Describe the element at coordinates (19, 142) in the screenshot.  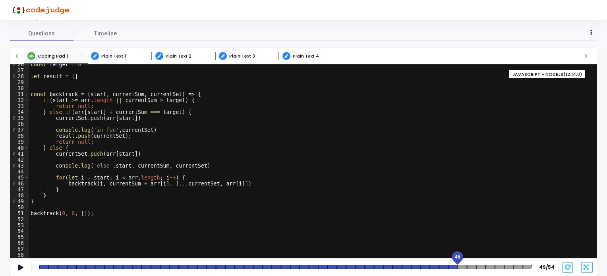
I see `div: 39` at that location.